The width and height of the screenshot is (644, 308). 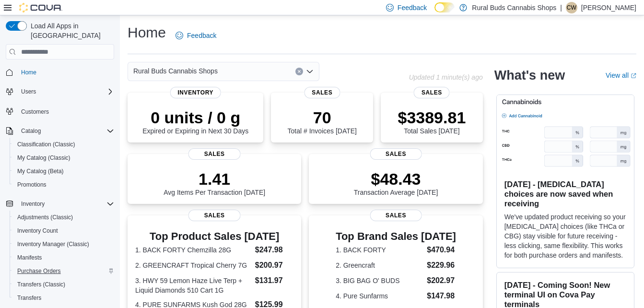 What do you see at coordinates (274, 265) in the screenshot?
I see `dd: $200.97` at bounding box center [274, 265].